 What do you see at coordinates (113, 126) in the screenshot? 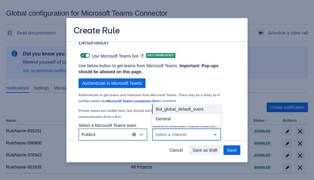
I see `p: Select a Microsoft Teams team` at bounding box center [113, 126].